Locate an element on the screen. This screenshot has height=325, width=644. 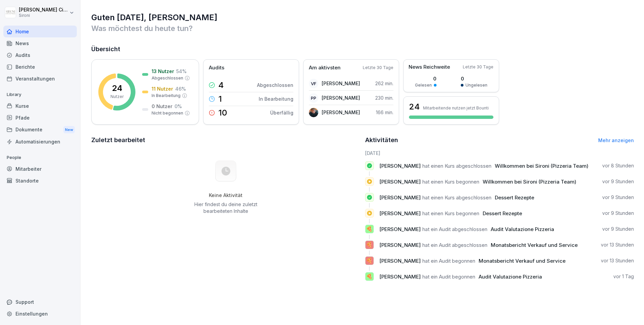
div: Veranstaltungen is located at coordinates (40, 78).